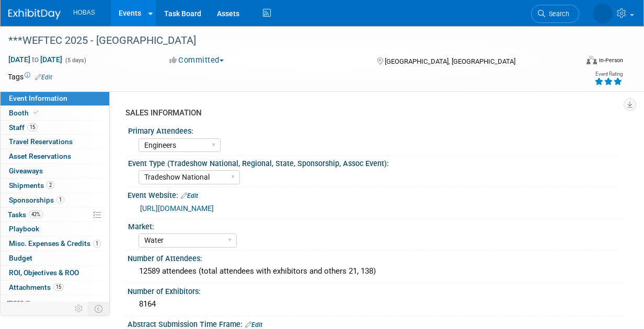 The height and width of the screenshot is (329, 644). I want to click on a: more, so click(55, 302).